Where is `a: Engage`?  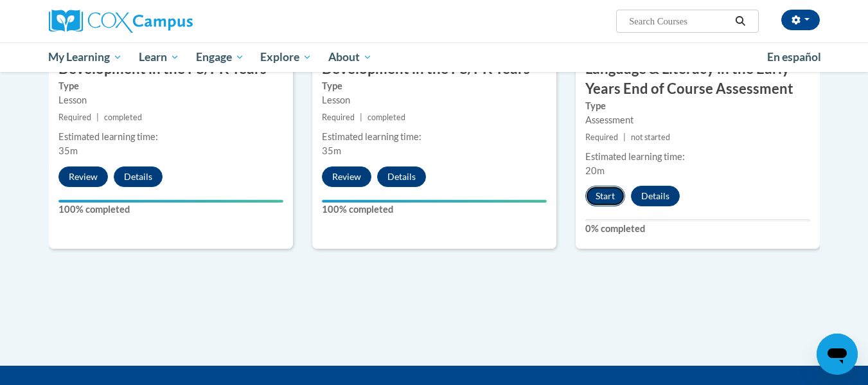
a: Engage is located at coordinates (220, 57).